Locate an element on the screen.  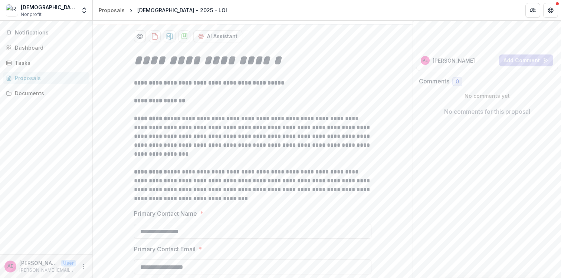
a: Documents is located at coordinates (46, 93).